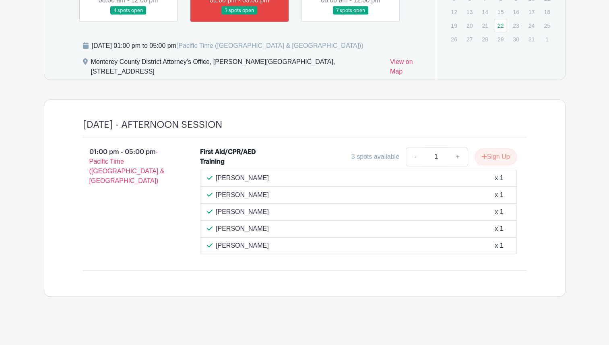  I want to click on p: 25, so click(547, 25).